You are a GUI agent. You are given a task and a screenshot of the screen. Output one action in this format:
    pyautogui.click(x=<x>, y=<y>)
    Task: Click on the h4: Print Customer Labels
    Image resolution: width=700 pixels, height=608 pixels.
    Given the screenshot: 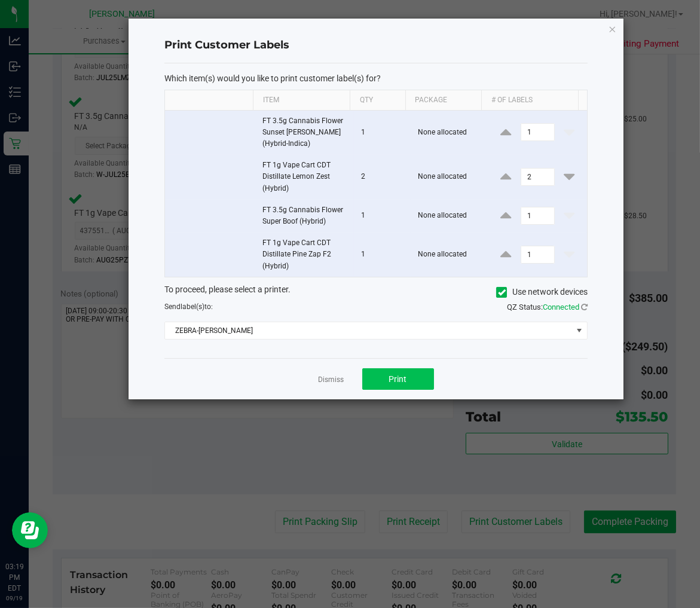 What is the action you would take?
    pyautogui.click(x=377, y=46)
    